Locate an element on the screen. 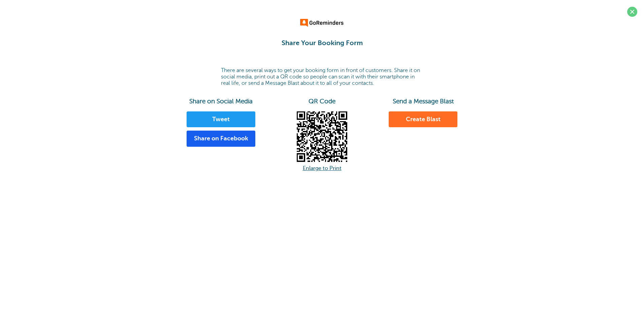  img: j07IAAAAGSURBVAMAPYuiyr7DSrYAAAAASUVORK5CYII= is located at coordinates (322, 137).